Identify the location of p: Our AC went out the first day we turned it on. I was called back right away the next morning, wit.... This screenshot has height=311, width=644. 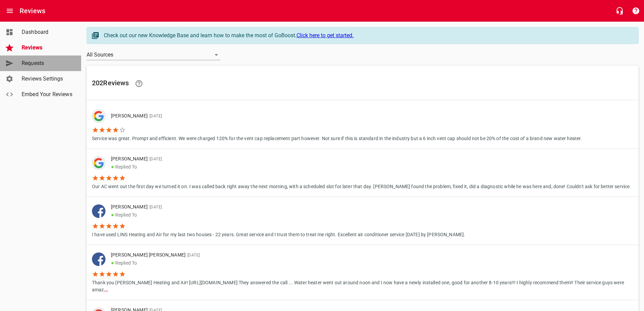
(361, 186).